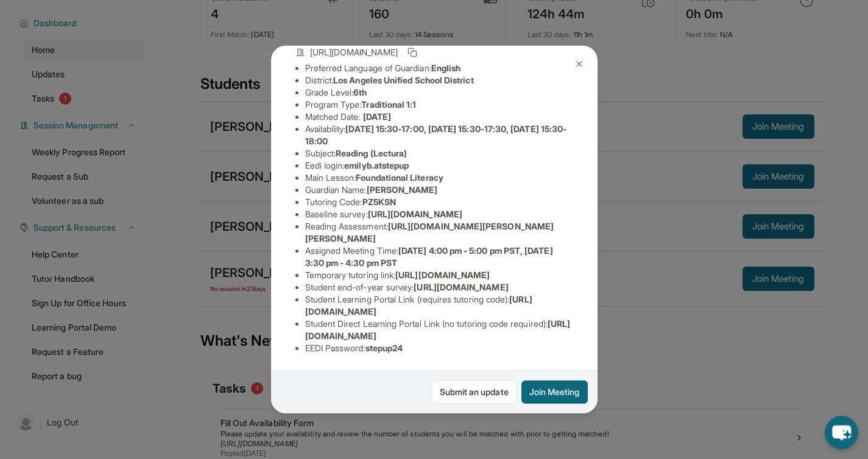 Image resolution: width=868 pixels, height=459 pixels. What do you see at coordinates (439, 348) in the screenshot?
I see `li: EEDI Password :` at bounding box center [439, 348].